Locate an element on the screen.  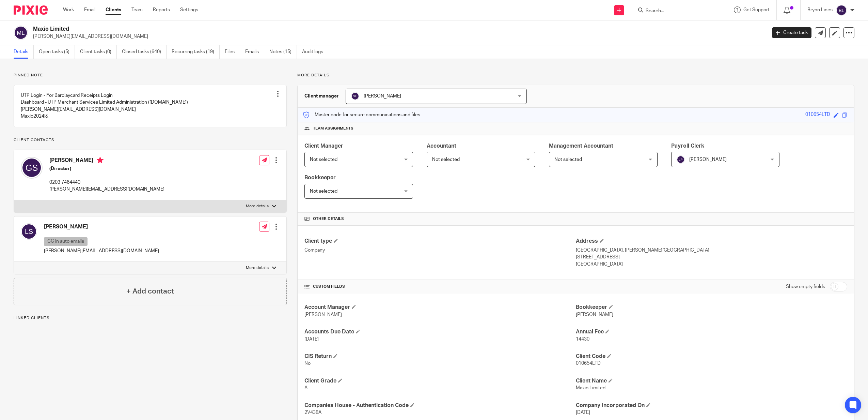
a: Emails is located at coordinates (254, 52).